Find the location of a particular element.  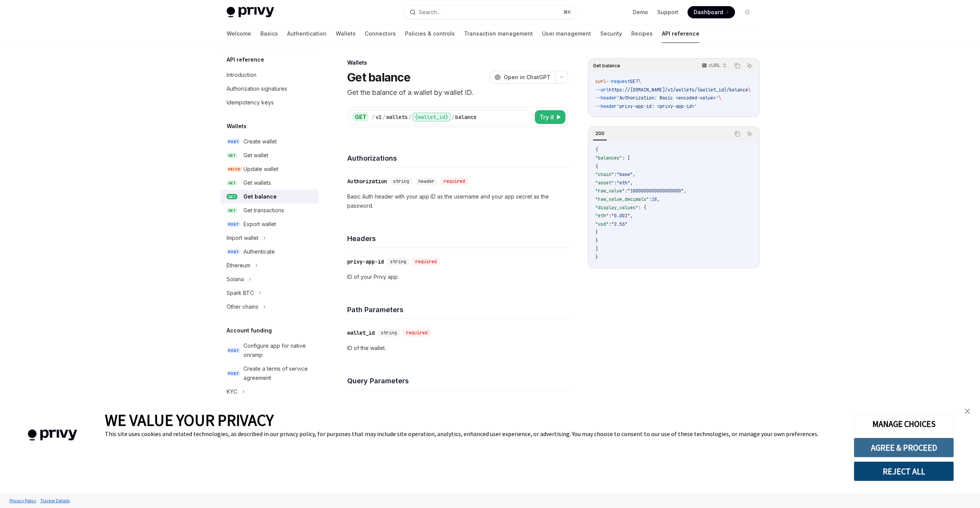

a: POSTExport wallet is located at coordinates (269, 224).